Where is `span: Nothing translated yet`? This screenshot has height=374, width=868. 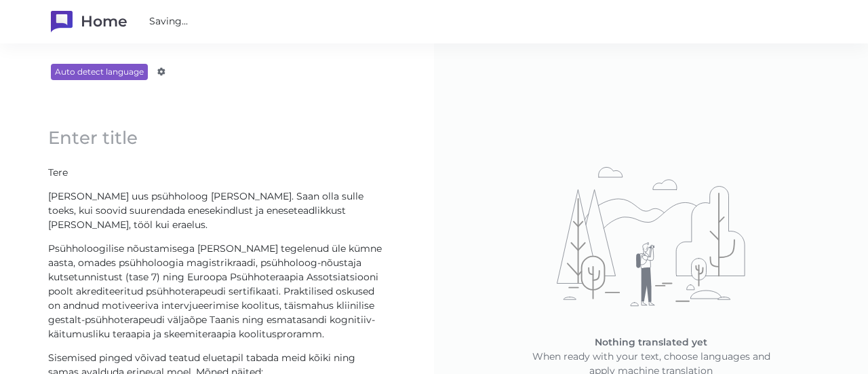 span: Nothing translated yet is located at coordinates (652, 342).